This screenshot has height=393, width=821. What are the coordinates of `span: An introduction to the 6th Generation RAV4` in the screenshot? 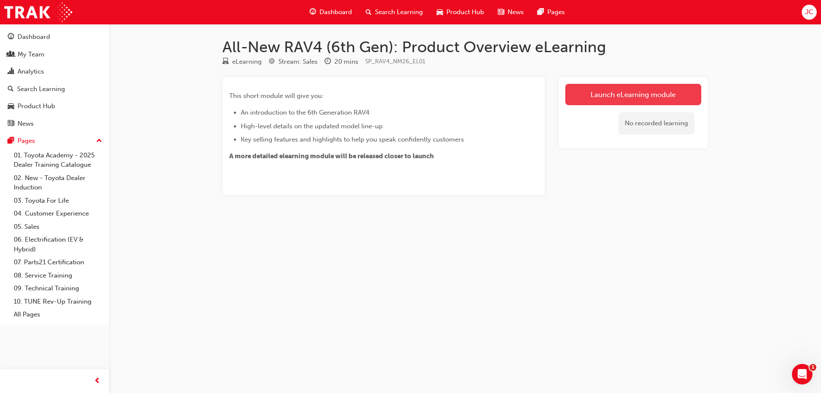 It's located at (305, 112).